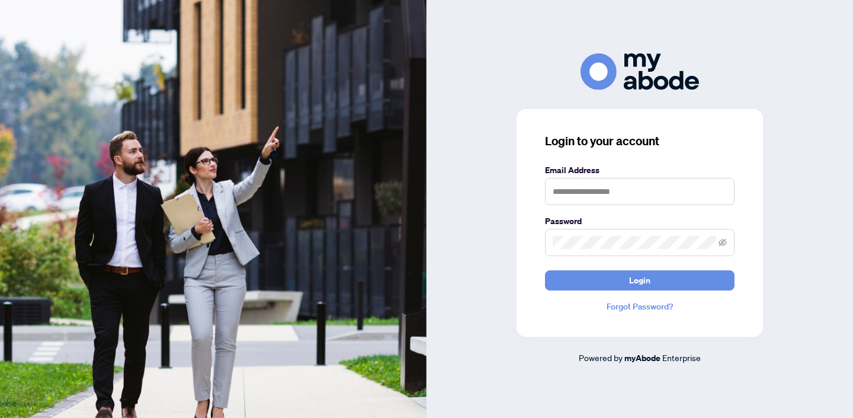 This screenshot has height=418, width=853. Describe the element at coordinates (723, 242) in the screenshot. I see `span: eye-invisible` at that location.